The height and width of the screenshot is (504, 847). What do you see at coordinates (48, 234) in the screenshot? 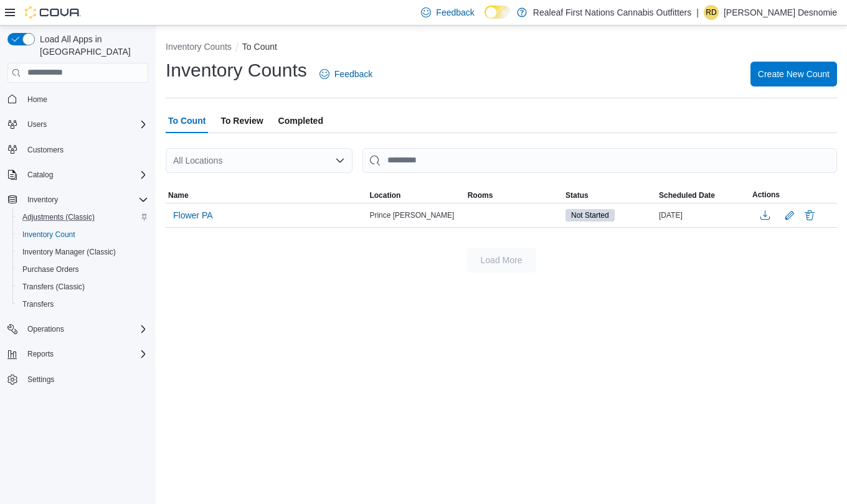
I see `a: Inventory Count` at bounding box center [48, 234].